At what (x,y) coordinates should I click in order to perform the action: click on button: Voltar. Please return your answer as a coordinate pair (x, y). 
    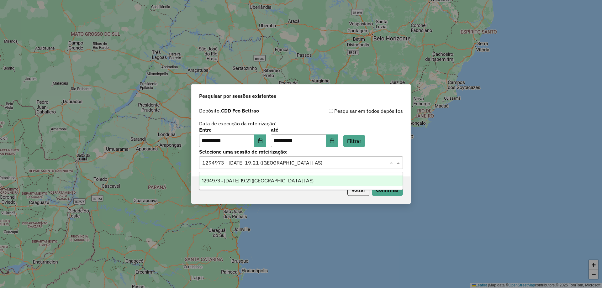
    Looking at the image, I should click on (358, 190).